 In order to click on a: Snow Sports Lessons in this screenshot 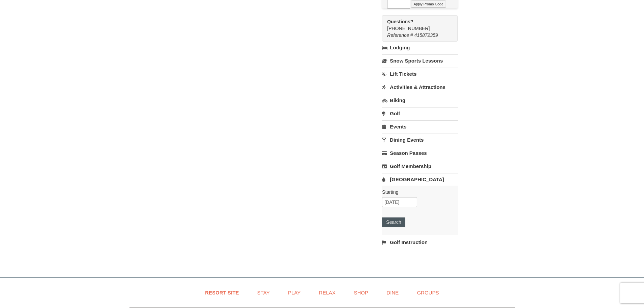, I will do `click(419, 61)`.